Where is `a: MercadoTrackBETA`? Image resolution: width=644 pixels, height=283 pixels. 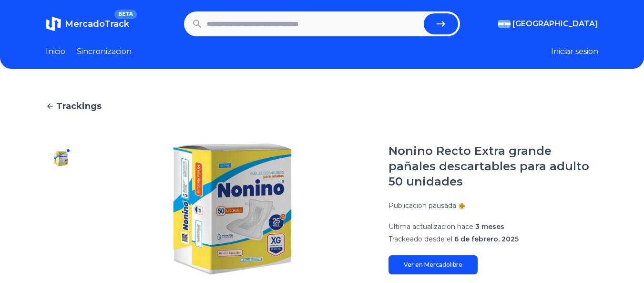 a: MercadoTrackBETA is located at coordinates (87, 24).